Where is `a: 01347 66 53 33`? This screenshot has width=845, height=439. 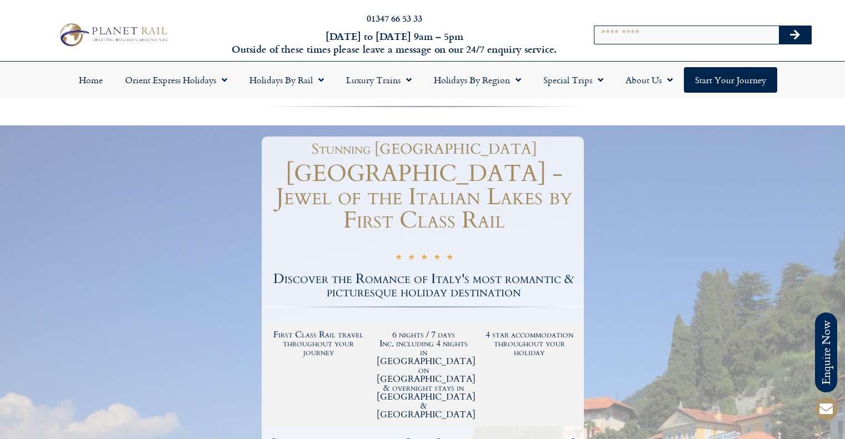
a: 01347 66 53 33 is located at coordinates (394, 18).